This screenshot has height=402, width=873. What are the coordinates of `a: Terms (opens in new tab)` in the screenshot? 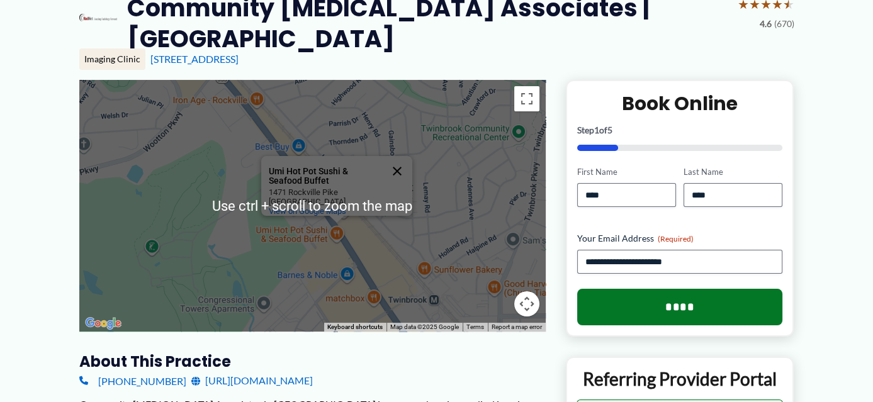 It's located at (475, 327).